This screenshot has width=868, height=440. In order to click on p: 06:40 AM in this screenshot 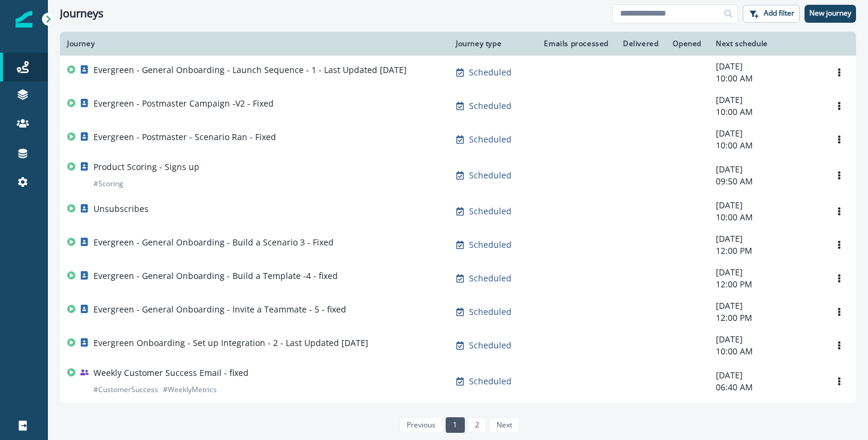, I will do `click(765, 387)`.